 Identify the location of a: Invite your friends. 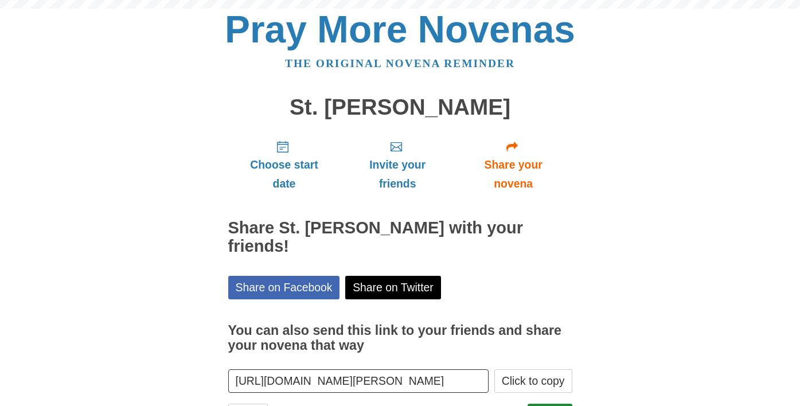
(397, 165).